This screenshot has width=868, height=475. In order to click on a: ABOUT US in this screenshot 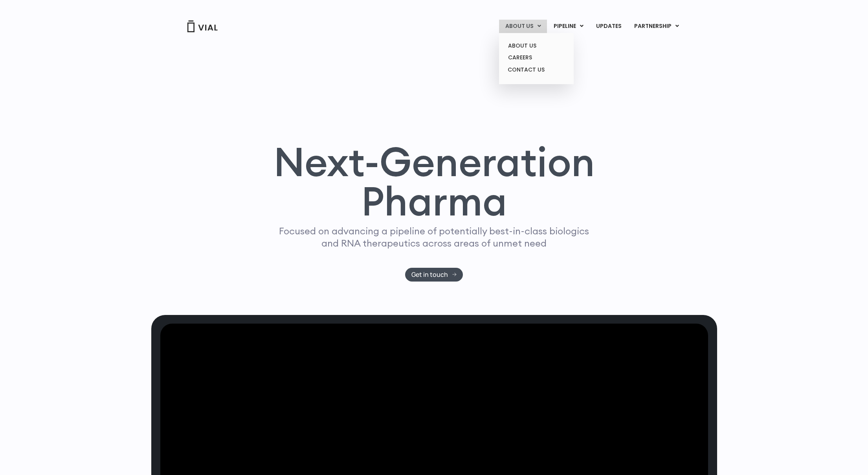, I will do `click(536, 45)`.